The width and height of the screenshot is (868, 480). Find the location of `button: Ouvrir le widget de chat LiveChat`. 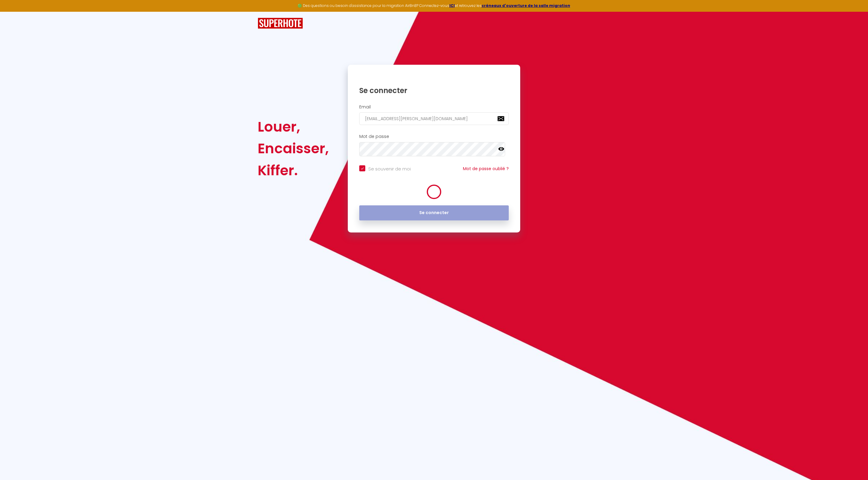

button: Ouvrir le widget de chat LiveChat is located at coordinates (14, 11).